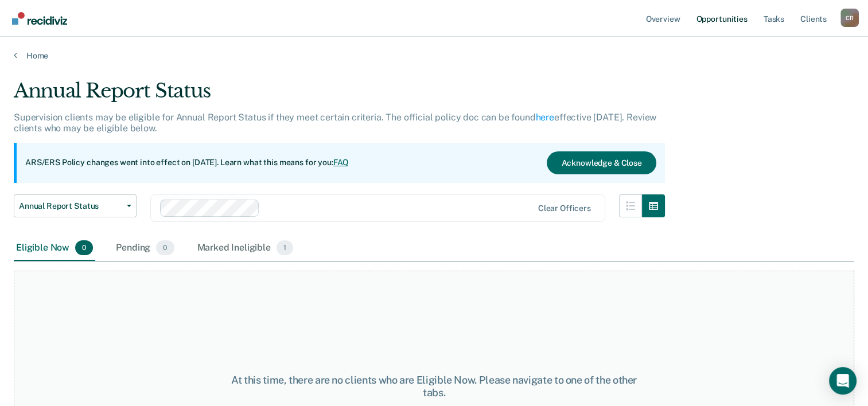 The image size is (868, 406). I want to click on a: here, so click(545, 117).